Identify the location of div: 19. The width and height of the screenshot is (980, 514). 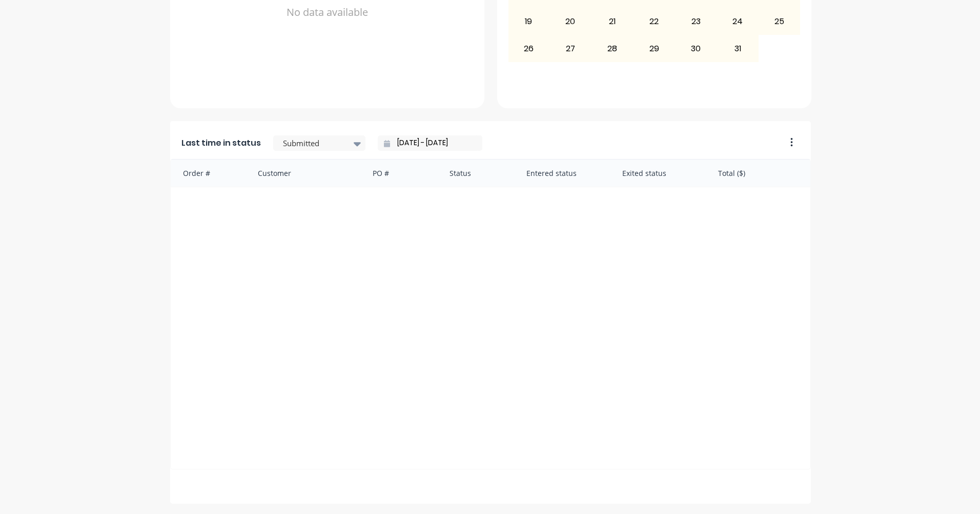
(529, 21).